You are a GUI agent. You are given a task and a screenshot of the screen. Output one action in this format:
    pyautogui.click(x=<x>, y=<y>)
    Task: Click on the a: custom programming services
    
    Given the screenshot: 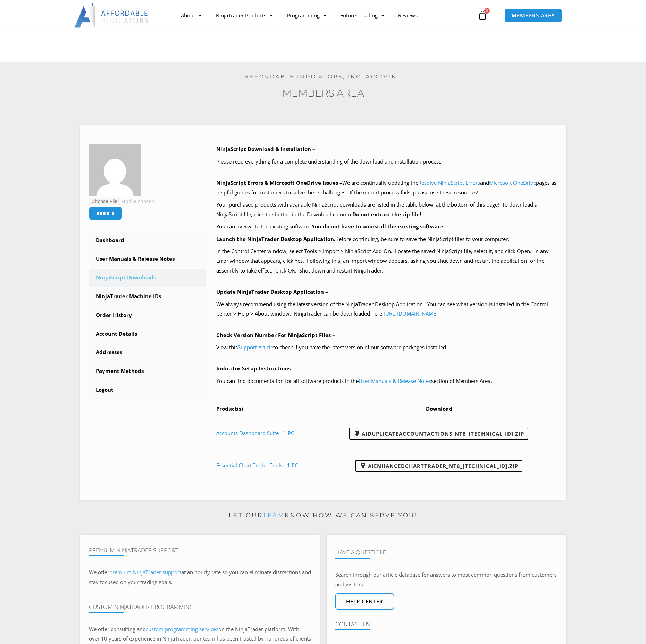 What is the action you would take?
    pyautogui.click(x=182, y=629)
    